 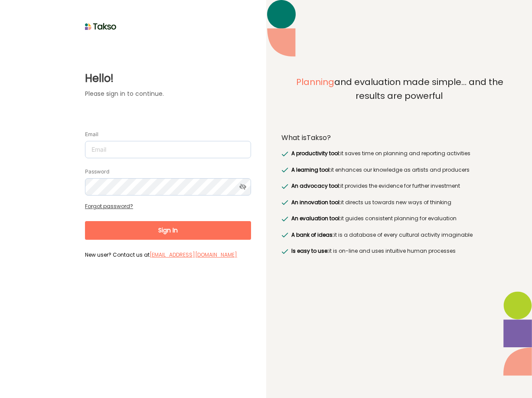 What do you see at coordinates (375, 186) in the screenshot?
I see `label: it provides the evidence for further investment` at bounding box center [375, 186].